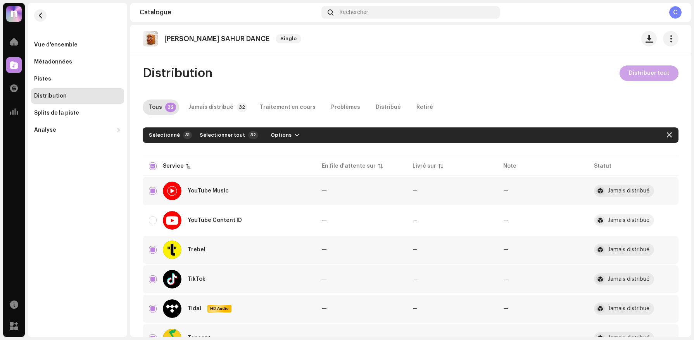 Image resolution: width=694 pixels, height=340 pixels. What do you see at coordinates (281, 135) in the screenshot?
I see `span: Options` at bounding box center [281, 135].